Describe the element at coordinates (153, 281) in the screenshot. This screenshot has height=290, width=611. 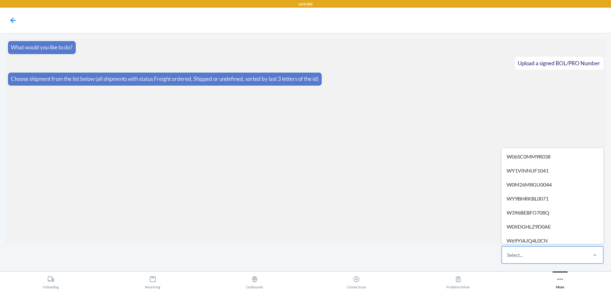
I see `div: Receiving` at that location.